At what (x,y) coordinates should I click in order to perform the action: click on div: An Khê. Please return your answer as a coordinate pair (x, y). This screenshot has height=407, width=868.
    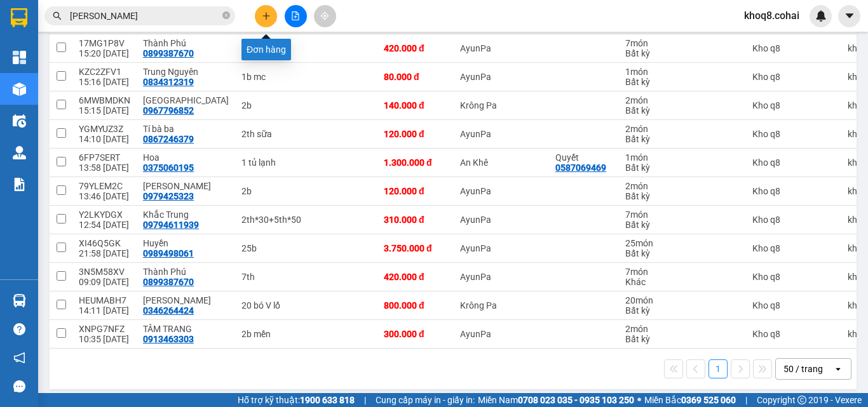
    Looking at the image, I should click on (502, 163).